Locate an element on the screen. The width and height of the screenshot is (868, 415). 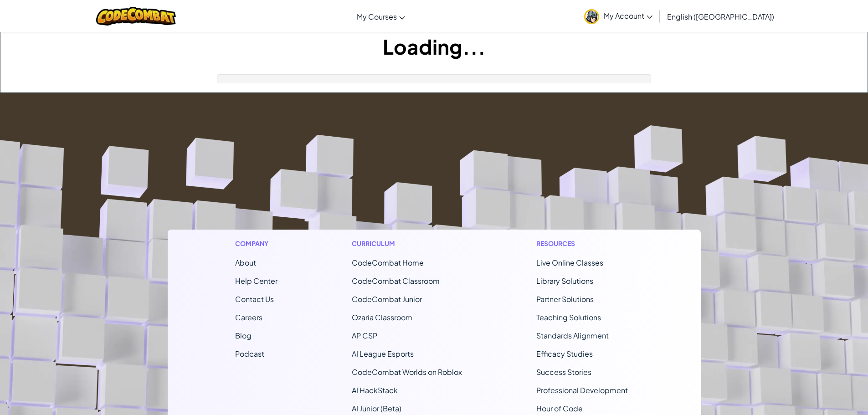
a: AI Junior (Beta) is located at coordinates (377, 408).